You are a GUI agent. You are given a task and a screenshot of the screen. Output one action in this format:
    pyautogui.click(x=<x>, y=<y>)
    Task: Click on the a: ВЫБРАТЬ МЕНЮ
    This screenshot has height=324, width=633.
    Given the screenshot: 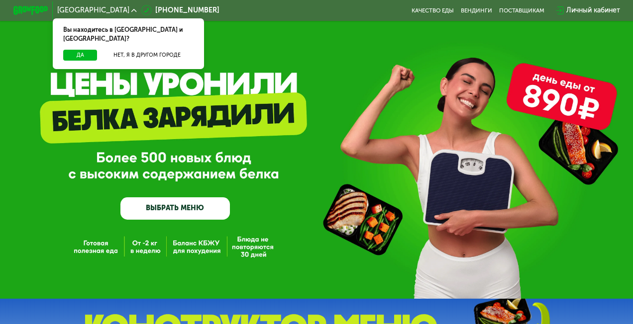 What is the action you would take?
    pyautogui.click(x=175, y=208)
    